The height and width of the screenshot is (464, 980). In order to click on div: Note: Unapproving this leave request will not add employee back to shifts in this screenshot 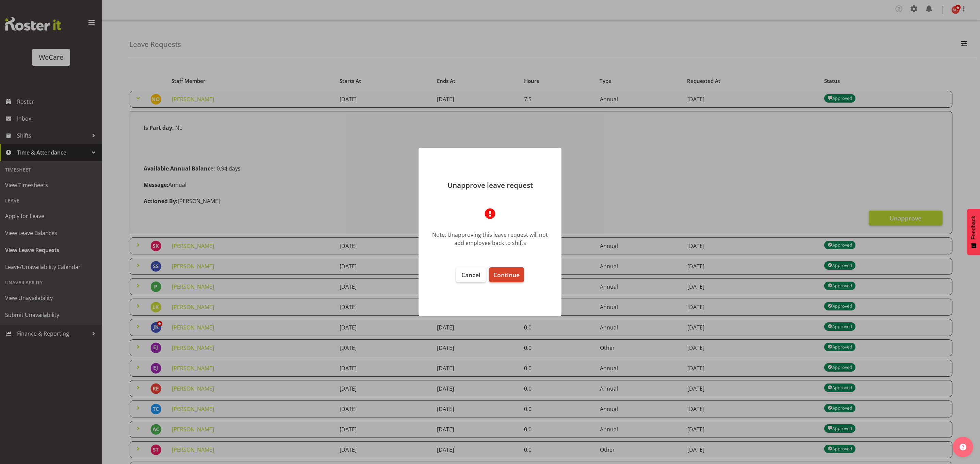, I will do `click(490, 239)`.